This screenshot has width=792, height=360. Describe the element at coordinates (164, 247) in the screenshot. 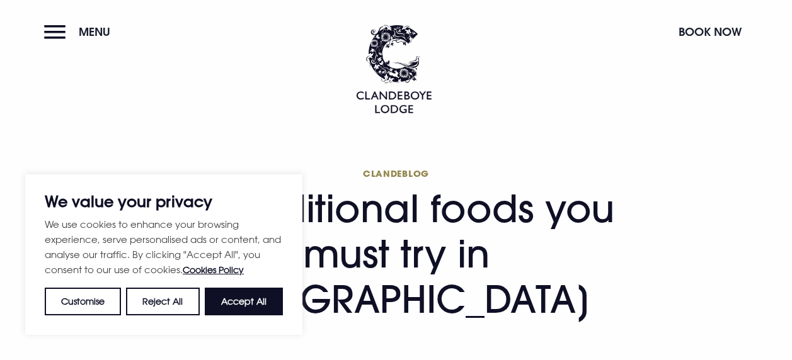

I see `p: We use cookies to enhance your browsing experience, serve personalised ads or content, and analys...` at that location.